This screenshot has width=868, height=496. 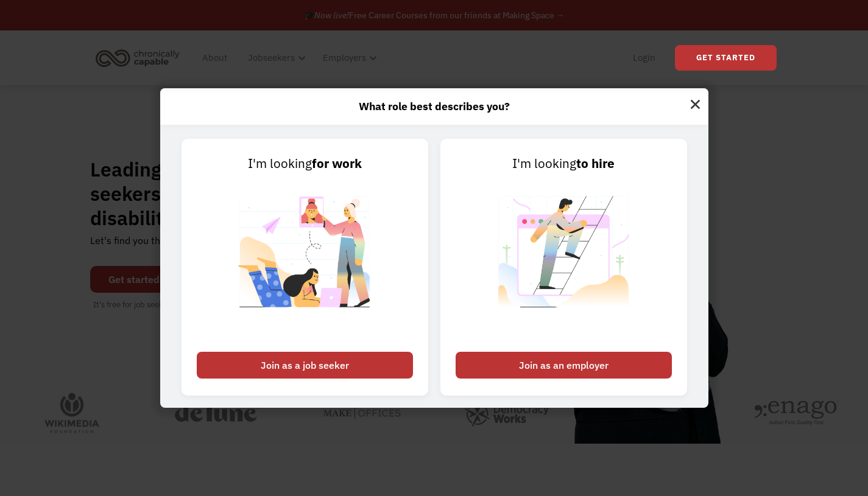 I want to click on strong: for work, so click(x=337, y=163).